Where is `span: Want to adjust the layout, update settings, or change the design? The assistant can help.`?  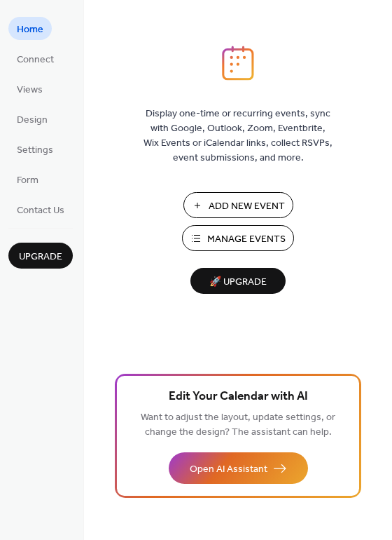 span: Want to adjust the layout, update settings, or change the design? The assistant can help. is located at coordinates (239, 425).